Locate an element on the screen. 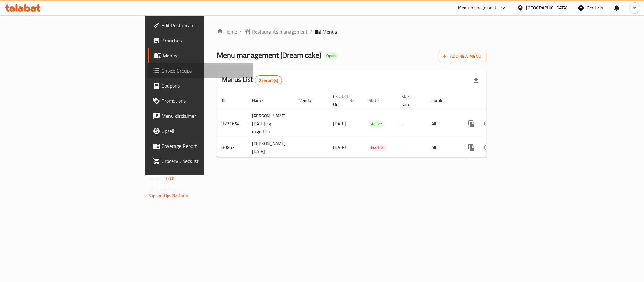 The height and width of the screenshot is (282, 644). span: Name is located at coordinates (261, 100).